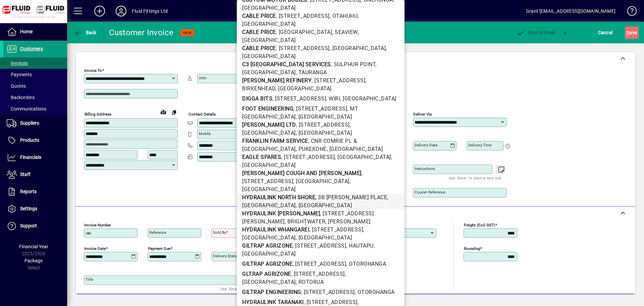 This screenshot has height=306, width=644. I want to click on span: , BRIGHTWATER, so click(305, 221).